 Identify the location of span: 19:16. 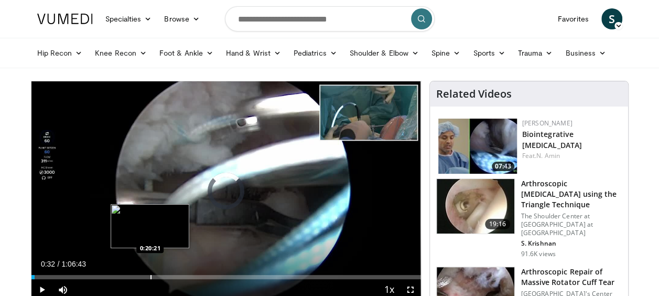
(497, 224).